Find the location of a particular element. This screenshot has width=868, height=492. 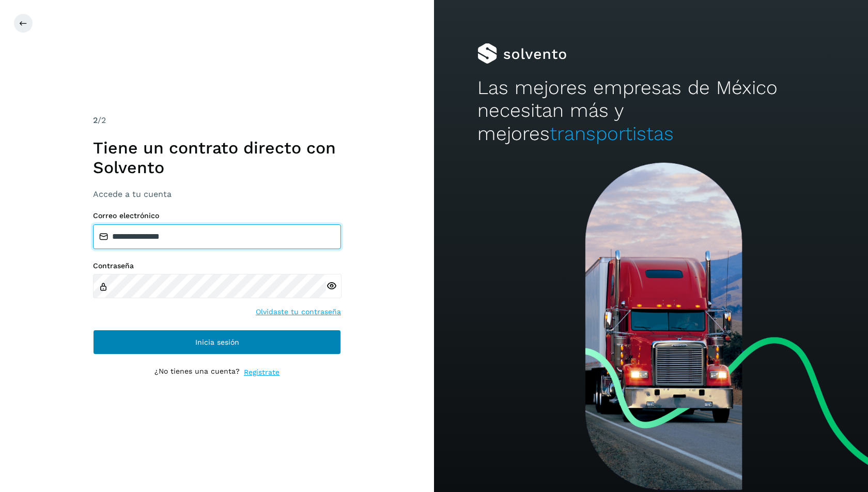

a: Regístrate is located at coordinates (261, 372).